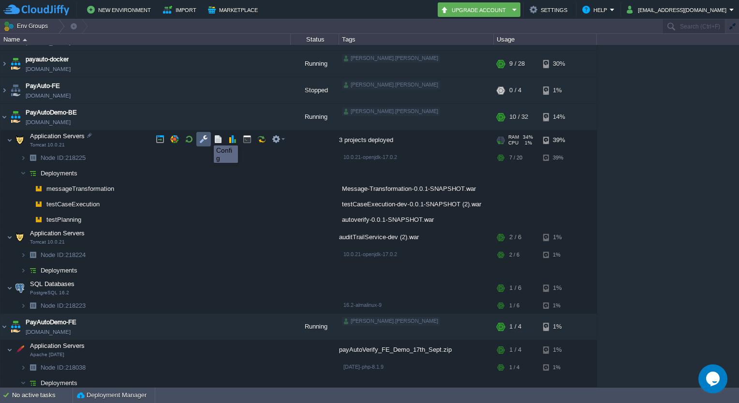  What do you see at coordinates (518, 117) in the screenshot?
I see `div: 10 / 32` at bounding box center [518, 117].